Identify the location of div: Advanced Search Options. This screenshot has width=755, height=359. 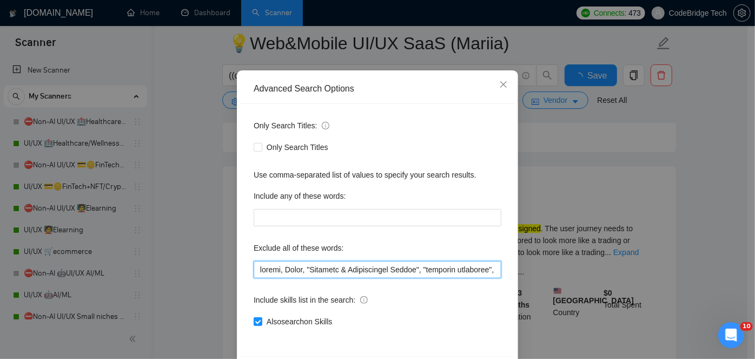
(378, 89).